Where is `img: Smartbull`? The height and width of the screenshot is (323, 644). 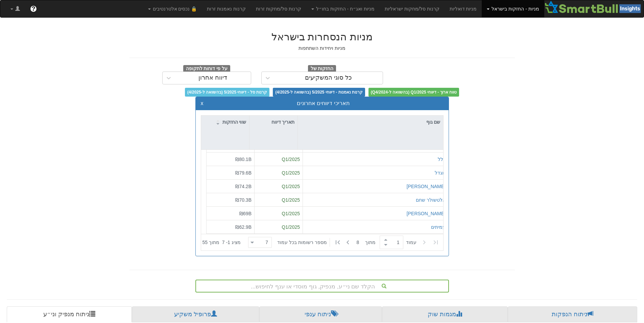 img: Smartbull is located at coordinates (594, 7).